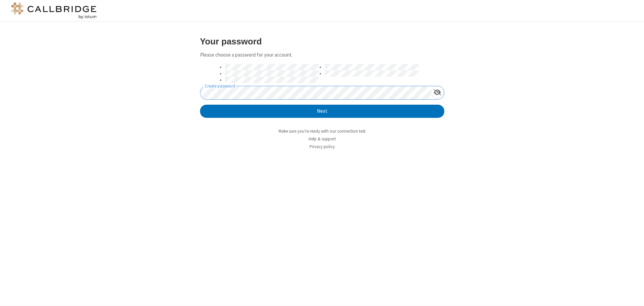 The height and width of the screenshot is (306, 644). Describe the element at coordinates (316, 93) in the screenshot. I see `input: Create password` at that location.